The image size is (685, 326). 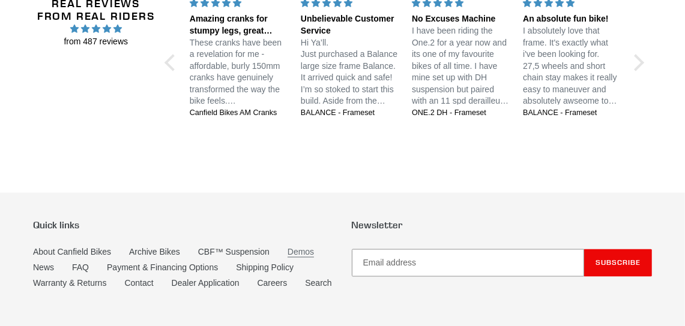 I want to click on div: An absolute fun bike!, so click(x=571, y=20).